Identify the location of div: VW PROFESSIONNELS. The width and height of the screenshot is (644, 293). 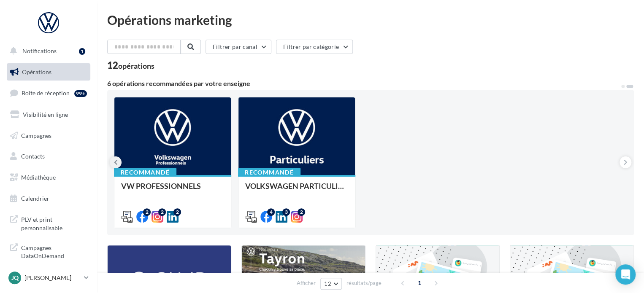
(173, 190).